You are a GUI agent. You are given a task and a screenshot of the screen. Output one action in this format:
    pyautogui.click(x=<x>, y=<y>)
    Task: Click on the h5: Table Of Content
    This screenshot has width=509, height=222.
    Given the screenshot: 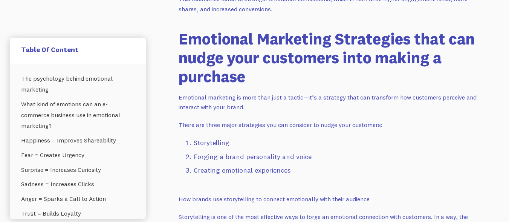 What is the action you would take?
    pyautogui.click(x=78, y=49)
    